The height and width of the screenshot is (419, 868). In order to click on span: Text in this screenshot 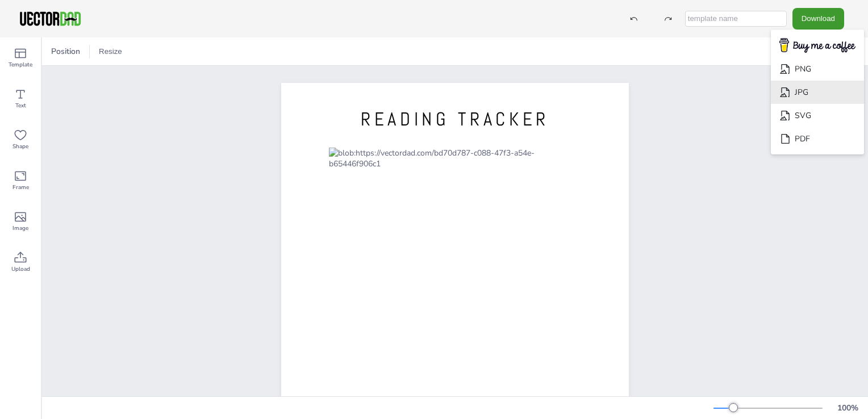, I will do `click(21, 105)`.